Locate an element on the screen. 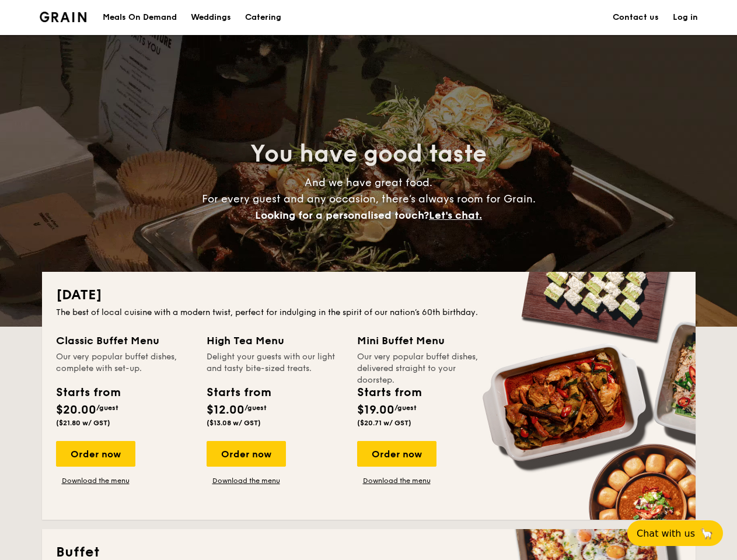 The width and height of the screenshot is (737, 560). div: Delight your guests with our light and tasty bite-sized treats. is located at coordinates (275, 363).